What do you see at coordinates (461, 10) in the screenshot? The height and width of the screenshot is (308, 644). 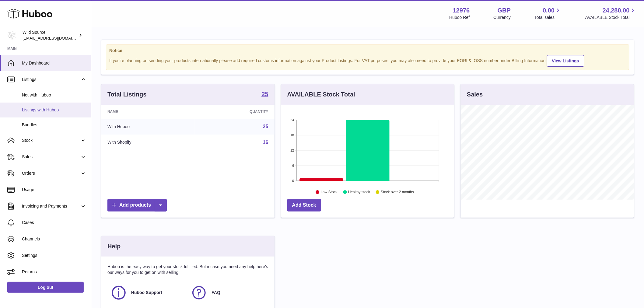 I see `strong: 12976` at bounding box center [461, 10].